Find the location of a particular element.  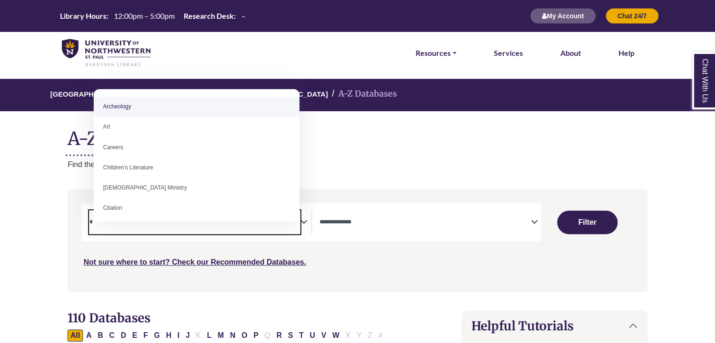

span: 110 Databases is located at coordinates (109, 317).